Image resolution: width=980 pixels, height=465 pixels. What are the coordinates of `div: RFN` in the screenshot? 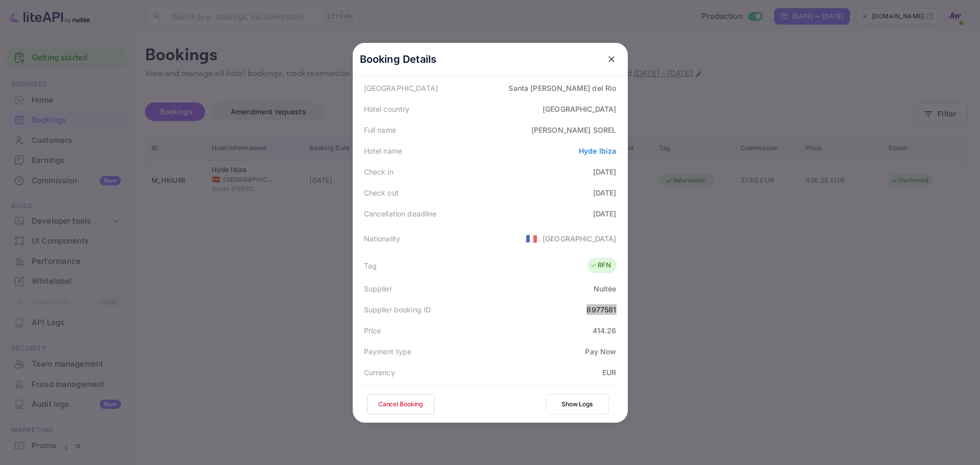 It's located at (600, 265).